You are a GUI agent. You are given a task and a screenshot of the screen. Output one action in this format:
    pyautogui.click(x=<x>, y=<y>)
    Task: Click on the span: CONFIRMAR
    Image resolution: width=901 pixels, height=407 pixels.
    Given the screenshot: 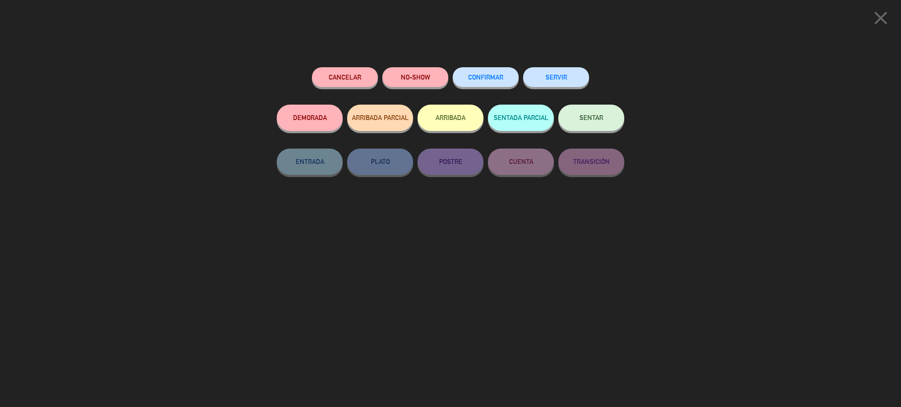 What is the action you would take?
    pyautogui.click(x=486, y=77)
    